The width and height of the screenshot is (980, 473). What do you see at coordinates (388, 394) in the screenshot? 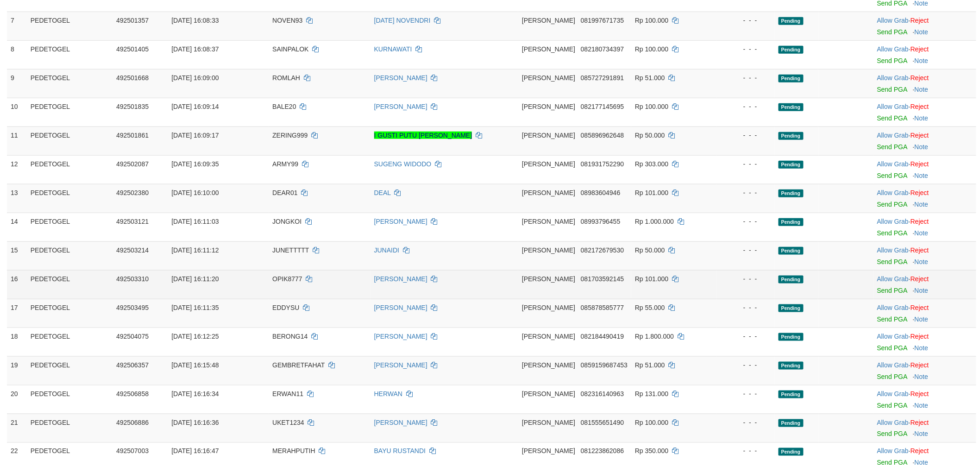
I see `a: HERWAN` at bounding box center [388, 394].